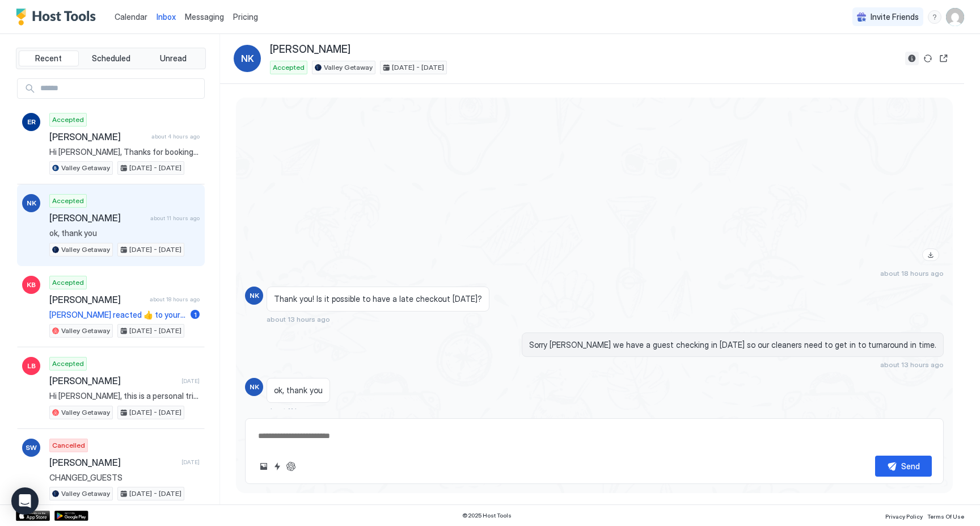 This screenshot has width=980, height=526. What do you see at coordinates (904, 515) in the screenshot?
I see `a: Privacy Policy` at bounding box center [904, 515].